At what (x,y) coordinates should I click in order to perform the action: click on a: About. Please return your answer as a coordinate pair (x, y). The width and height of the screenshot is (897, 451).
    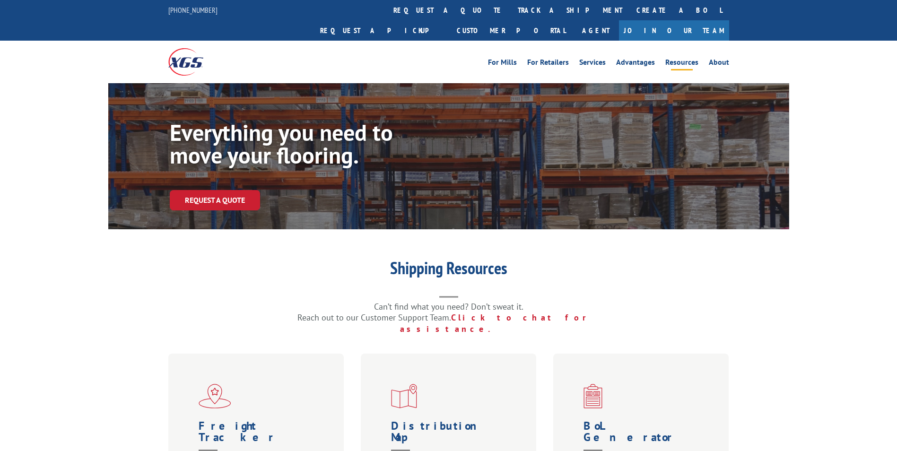
    Looking at the image, I should click on (719, 64).